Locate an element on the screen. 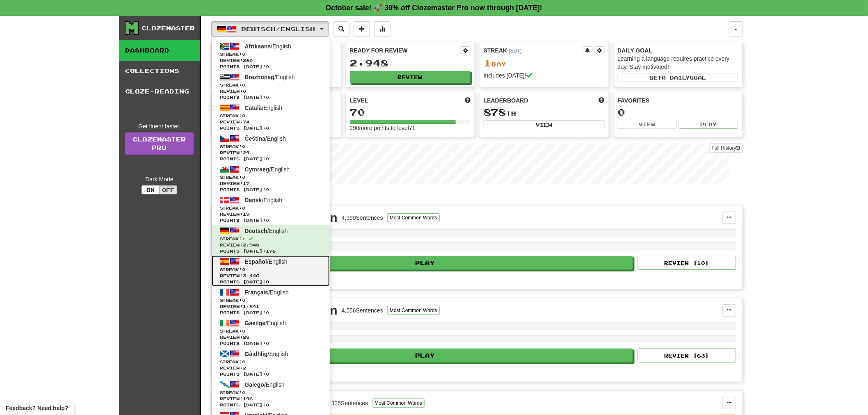 This screenshot has height=415, width=868. span: Čeština is located at coordinates (255, 139).